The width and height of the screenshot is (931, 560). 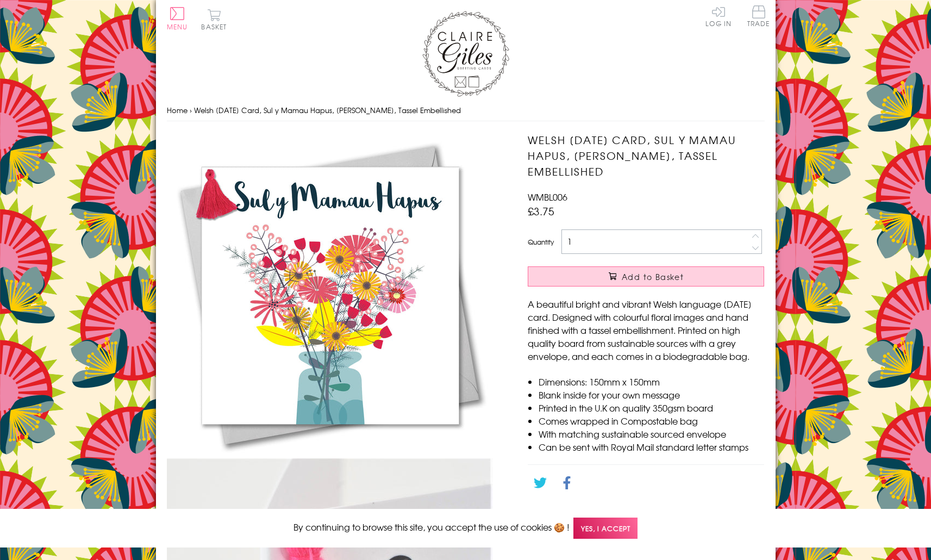 I want to click on li: Dimensions: 150mm x 150mm, so click(x=651, y=382).